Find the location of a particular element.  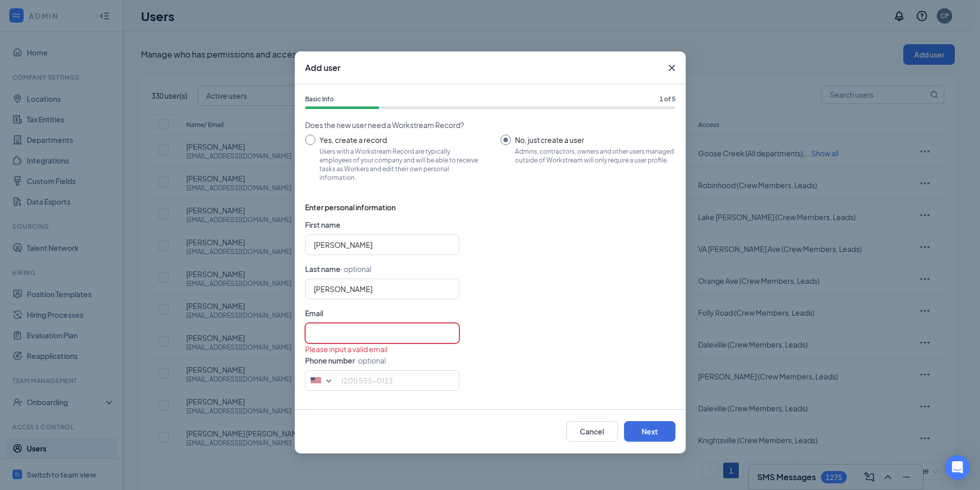

span: Does the new user need a Workstream Record? is located at coordinates (490, 125).